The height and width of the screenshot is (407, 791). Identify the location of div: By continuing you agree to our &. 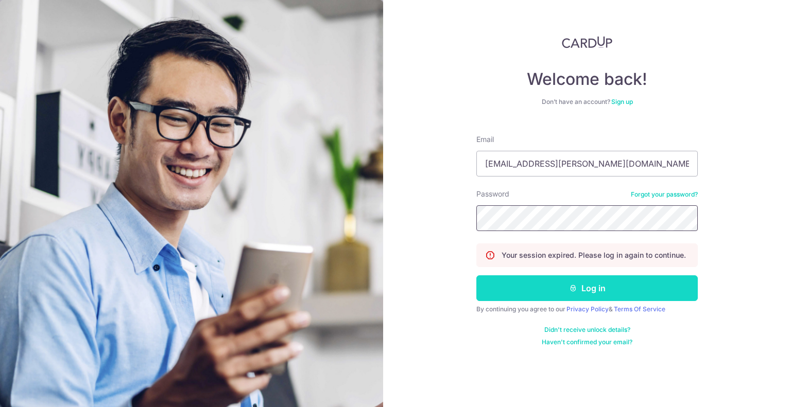
(587, 309).